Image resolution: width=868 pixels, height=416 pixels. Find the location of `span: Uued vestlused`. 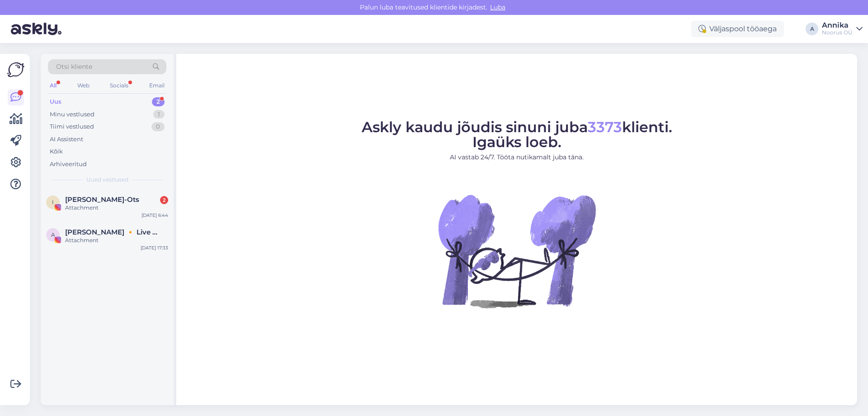

span: Uued vestlused is located at coordinates (107, 179).